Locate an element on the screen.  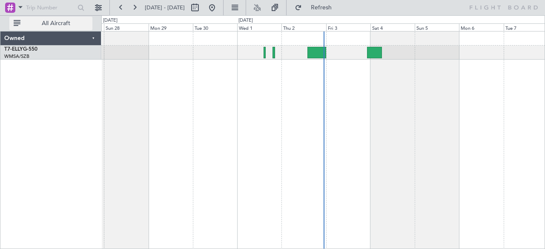
span: All Aircraft is located at coordinates (56, 23).